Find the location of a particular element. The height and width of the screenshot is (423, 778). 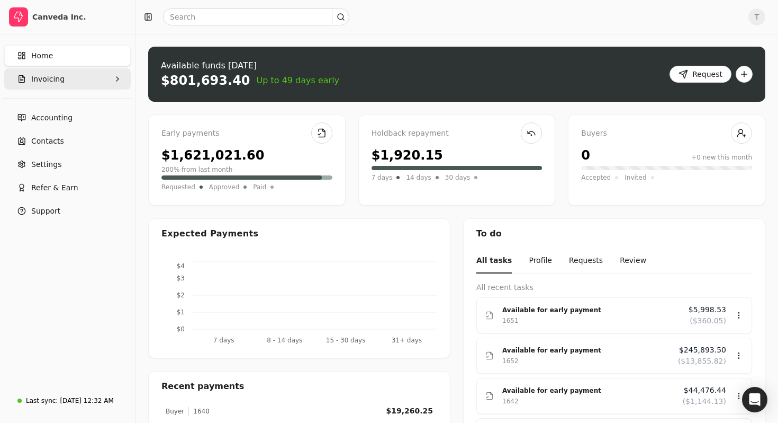

button: Invoicing is located at coordinates (67, 79).